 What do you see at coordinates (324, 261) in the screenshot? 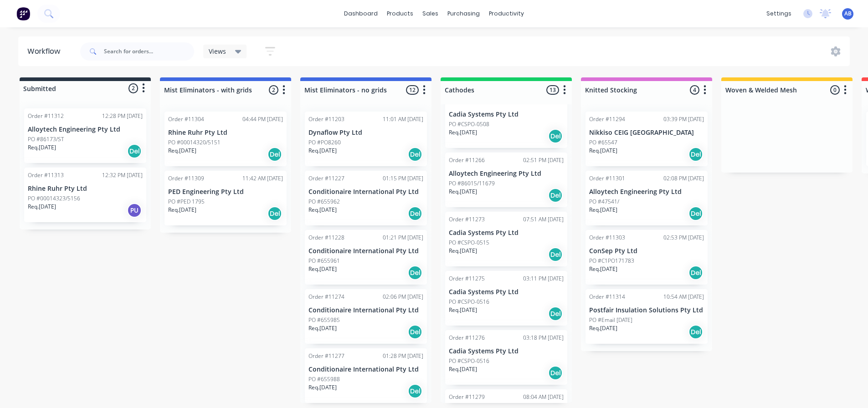
I see `p: PO #655961` at bounding box center [324, 261].